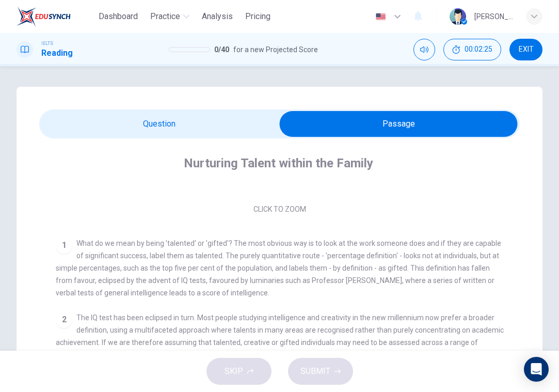 The height and width of the screenshot is (392, 559). I want to click on button: Dashboard, so click(118, 17).